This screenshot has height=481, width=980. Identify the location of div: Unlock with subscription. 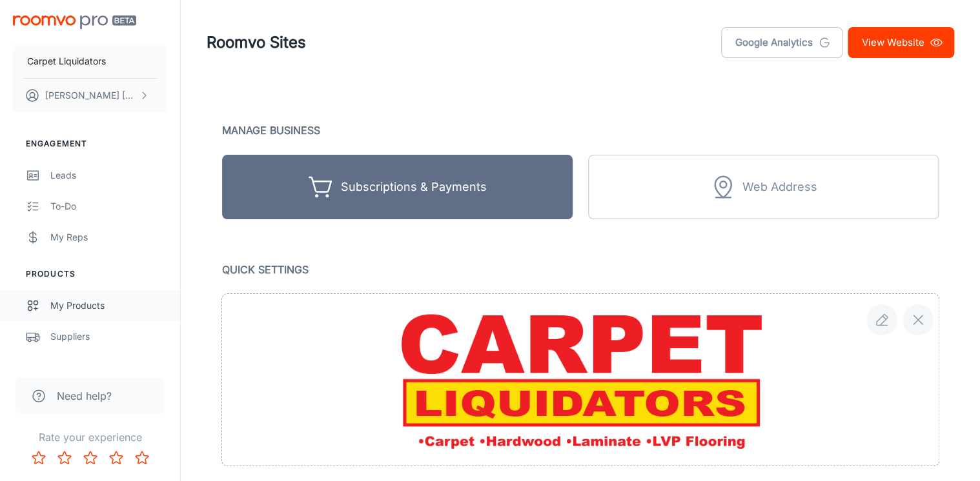
(763, 187).